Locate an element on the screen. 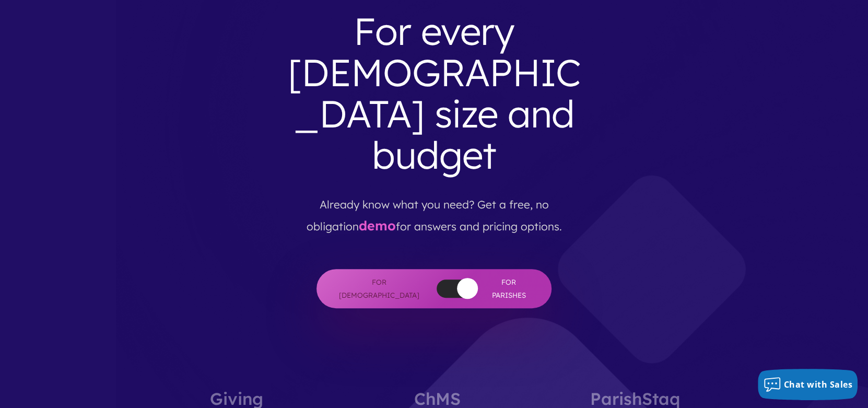 The height and width of the screenshot is (408, 868). span: Chat with Sales is located at coordinates (818, 385).